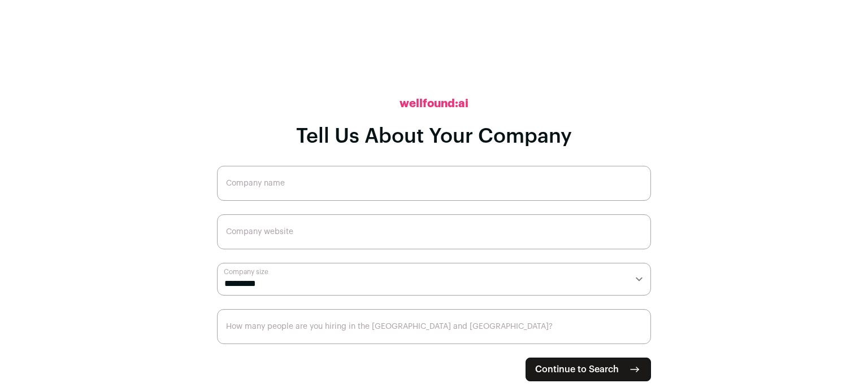  Describe the element at coordinates (434, 137) in the screenshot. I see `h1: Tell Us About Your Company` at that location.